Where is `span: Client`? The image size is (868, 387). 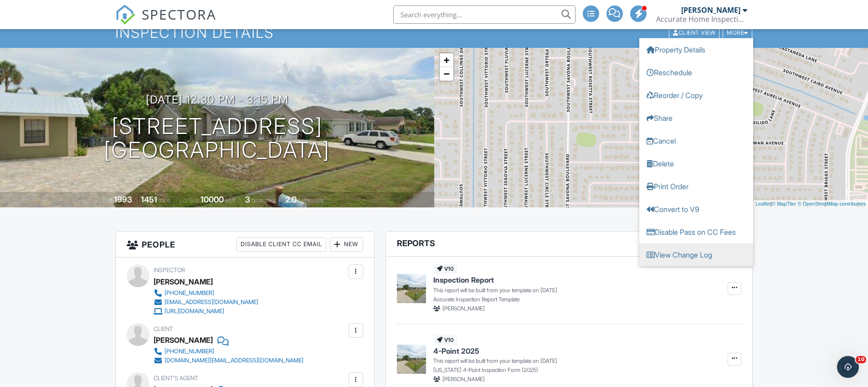
span: Client is located at coordinates (163, 329).